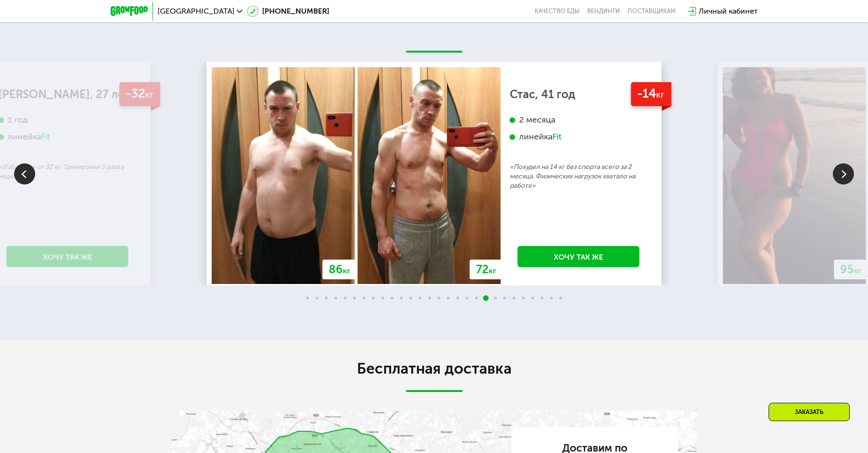 The width and height of the screenshot is (868, 453). What do you see at coordinates (842, 174) in the screenshot?
I see `img: Slide right` at bounding box center [842, 174].